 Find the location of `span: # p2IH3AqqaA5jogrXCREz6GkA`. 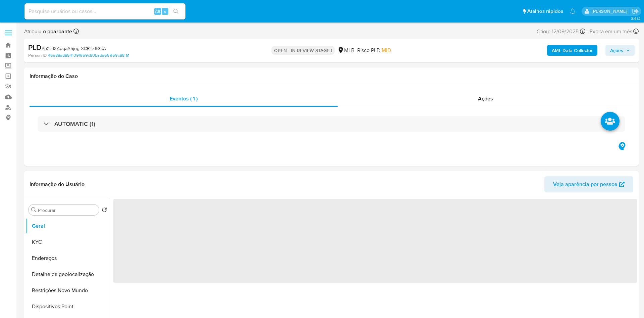

span: # p2IH3AqqaA5jogrXCREz6GkA is located at coordinates (74, 48).